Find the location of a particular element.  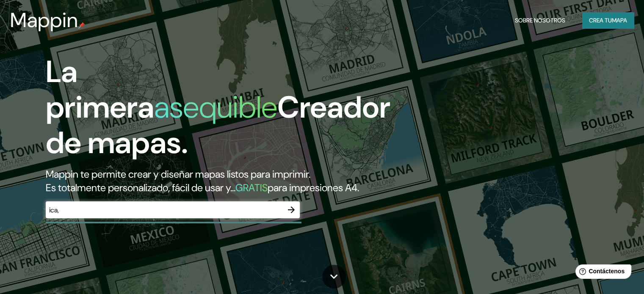

font: Mappin te permite crear y diseñar mapas listos para imprimir. is located at coordinates (178, 174).